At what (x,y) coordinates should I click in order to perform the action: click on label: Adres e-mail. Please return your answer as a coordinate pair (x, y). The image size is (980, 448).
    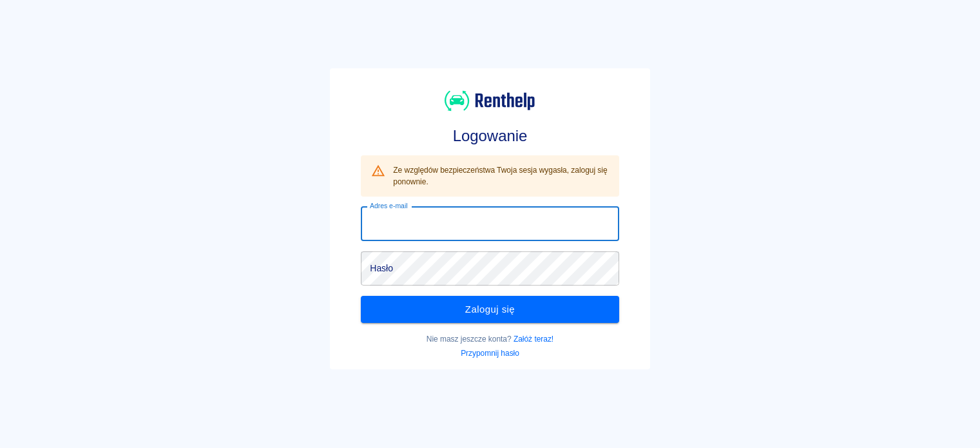
    Looking at the image, I should click on (388, 206).